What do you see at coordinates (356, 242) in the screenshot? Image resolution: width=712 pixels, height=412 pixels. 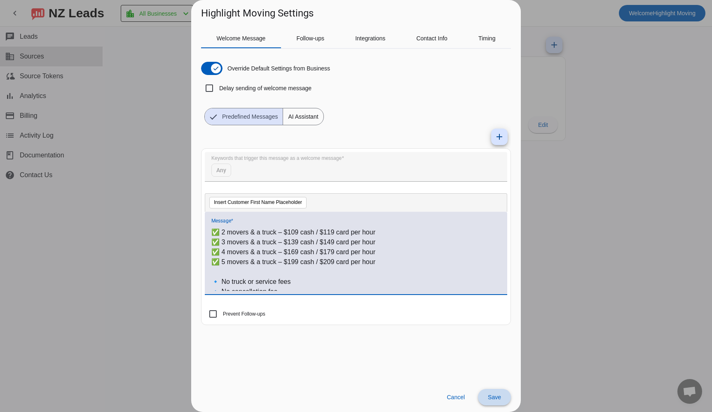 I see `p: ✅ 3 movers & a truck – $139 cash / $149 card per hour` at bounding box center [356, 242].